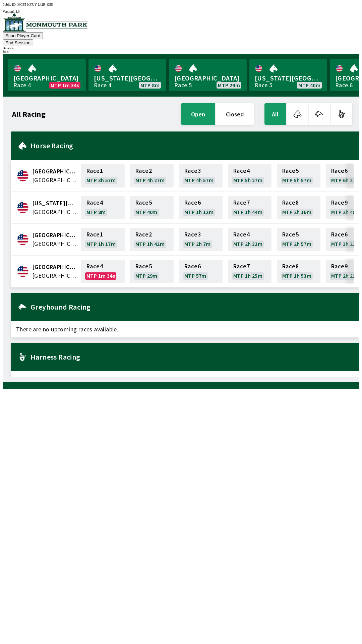  I want to click on div: Race 6, so click(344, 85).